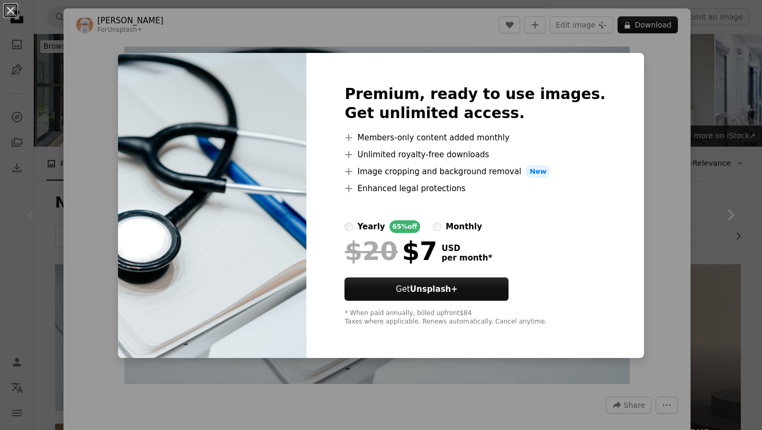 The image size is (762, 430). I want to click on strong: Unsplash+, so click(434, 289).